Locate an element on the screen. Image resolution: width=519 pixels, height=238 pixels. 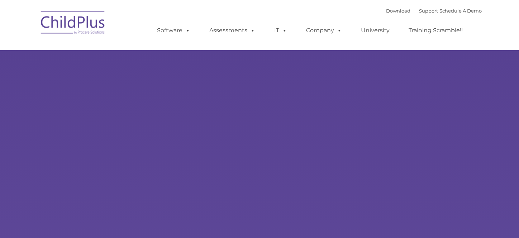
a: Software is located at coordinates (174, 30).